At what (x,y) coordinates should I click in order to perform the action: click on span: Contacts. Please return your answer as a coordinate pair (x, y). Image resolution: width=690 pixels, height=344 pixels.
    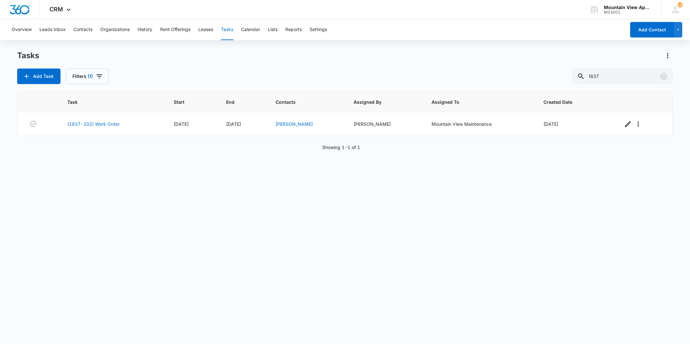
    Looking at the image, I should click on (302, 102).